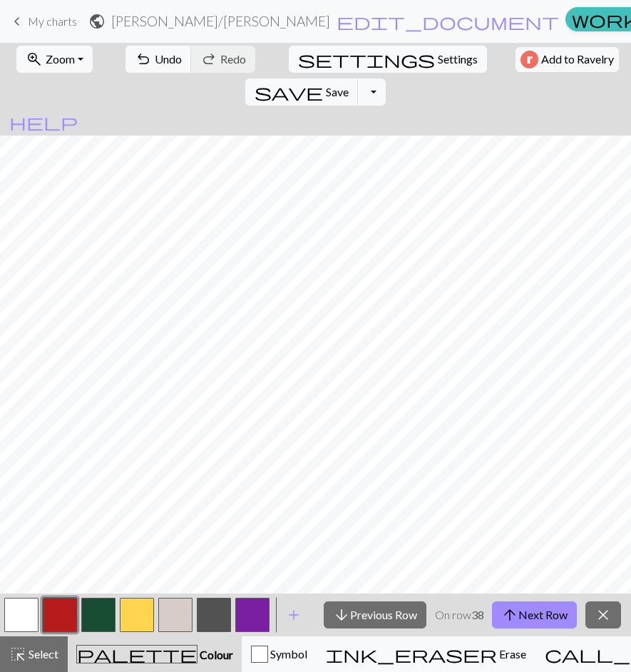 Image resolution: width=631 pixels, height=672 pixels. What do you see at coordinates (52, 21) in the screenshot?
I see `span: My charts` at bounding box center [52, 21].